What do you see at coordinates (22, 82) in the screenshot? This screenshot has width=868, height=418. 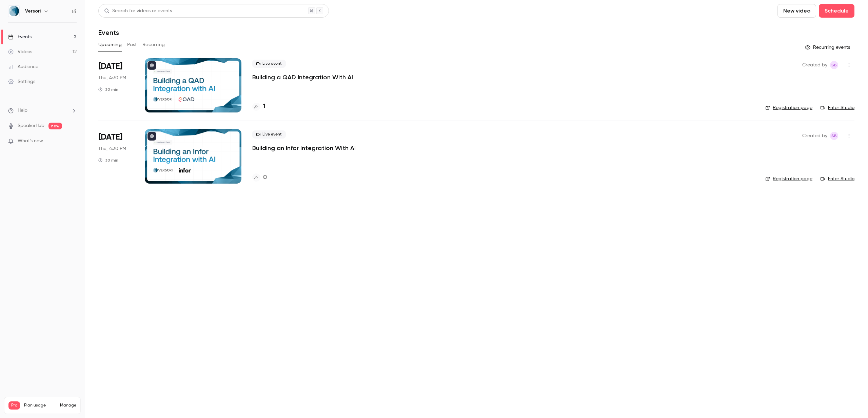 I see `div: Settings` at bounding box center [22, 82].